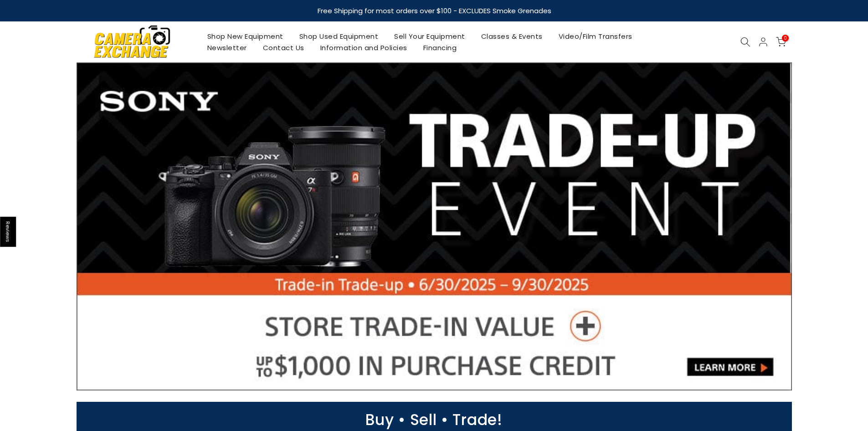 This screenshot has width=868, height=431. I want to click on a: Financing, so click(440, 47).